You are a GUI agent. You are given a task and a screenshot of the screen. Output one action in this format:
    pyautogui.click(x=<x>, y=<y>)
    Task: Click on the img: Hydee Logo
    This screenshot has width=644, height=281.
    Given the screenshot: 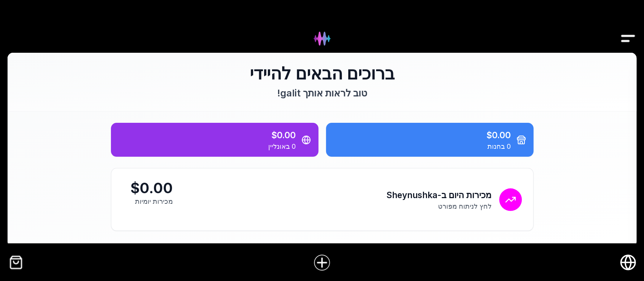 What is the action you would take?
    pyautogui.click(x=322, y=38)
    